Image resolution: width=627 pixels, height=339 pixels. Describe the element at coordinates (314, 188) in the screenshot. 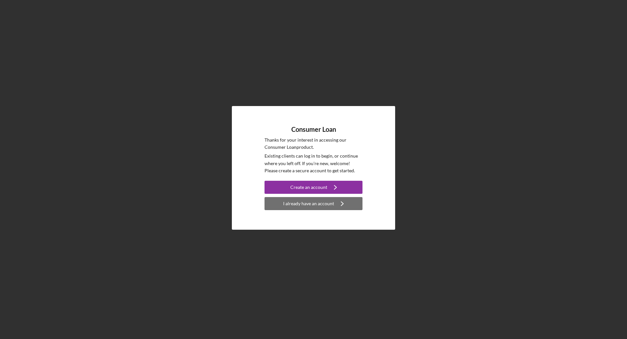

I see `button: Create an account` at that location.